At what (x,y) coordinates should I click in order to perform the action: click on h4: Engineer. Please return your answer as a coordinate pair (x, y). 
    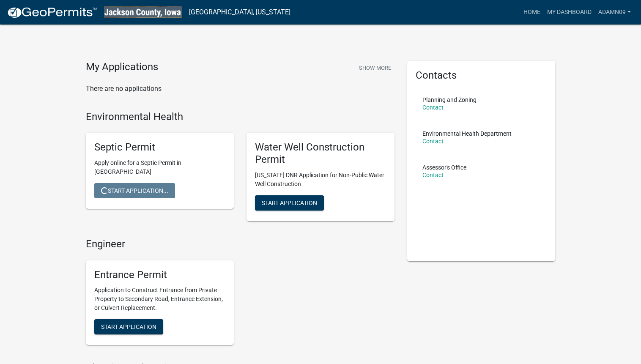
    Looking at the image, I should click on (240, 244).